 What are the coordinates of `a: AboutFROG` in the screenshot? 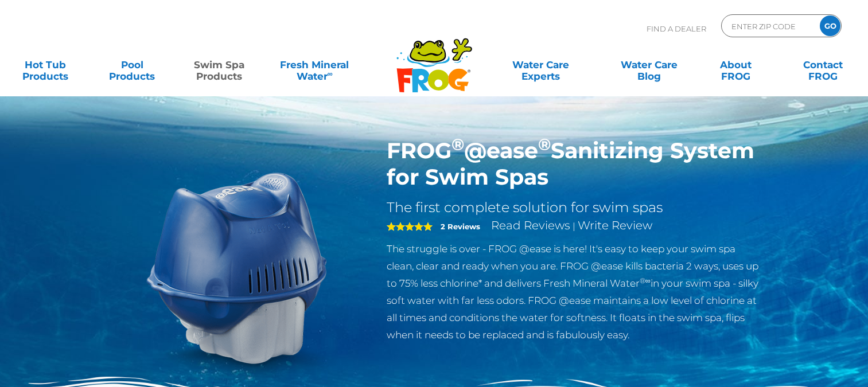 It's located at (736, 64).